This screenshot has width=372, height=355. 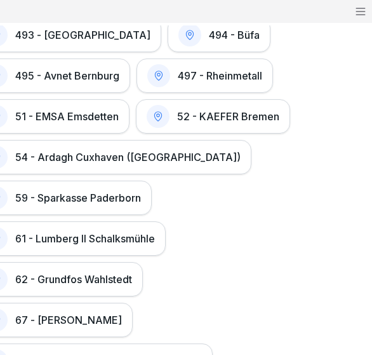 What do you see at coordinates (67, 116) in the screenshot?
I see `h1: 51 - EMSA Emsdetten` at bounding box center [67, 116].